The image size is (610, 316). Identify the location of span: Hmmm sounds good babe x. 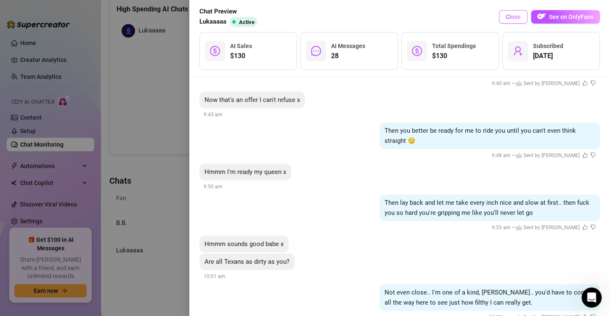
(244, 244).